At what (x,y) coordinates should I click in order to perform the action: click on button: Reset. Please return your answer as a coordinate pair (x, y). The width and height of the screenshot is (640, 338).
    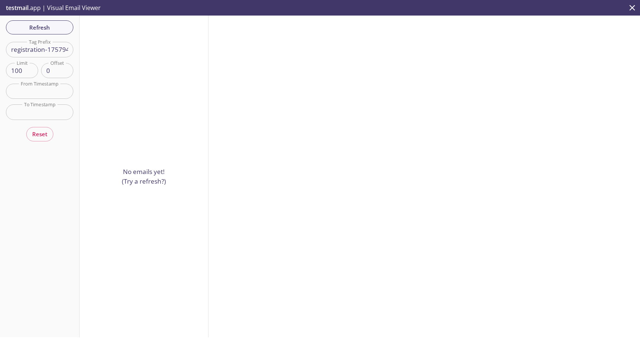
    Looking at the image, I should click on (40, 134).